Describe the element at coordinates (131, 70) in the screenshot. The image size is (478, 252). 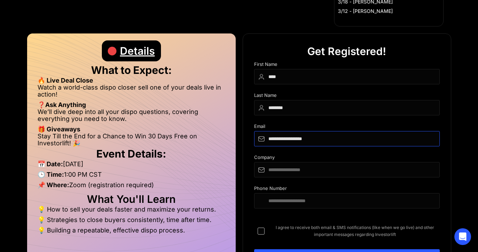
I see `strong: What to Expect:` at that location.